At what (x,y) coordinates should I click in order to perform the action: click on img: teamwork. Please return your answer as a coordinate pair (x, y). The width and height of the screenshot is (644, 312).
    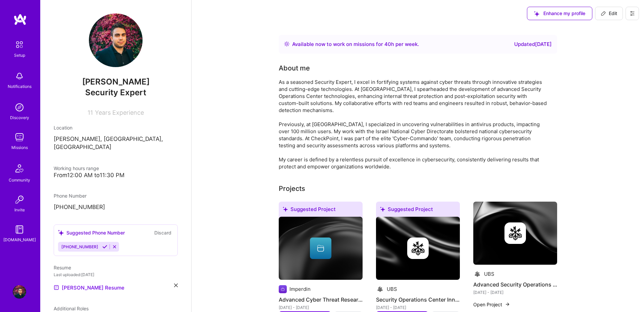
    Looking at the image, I should click on (20, 137).